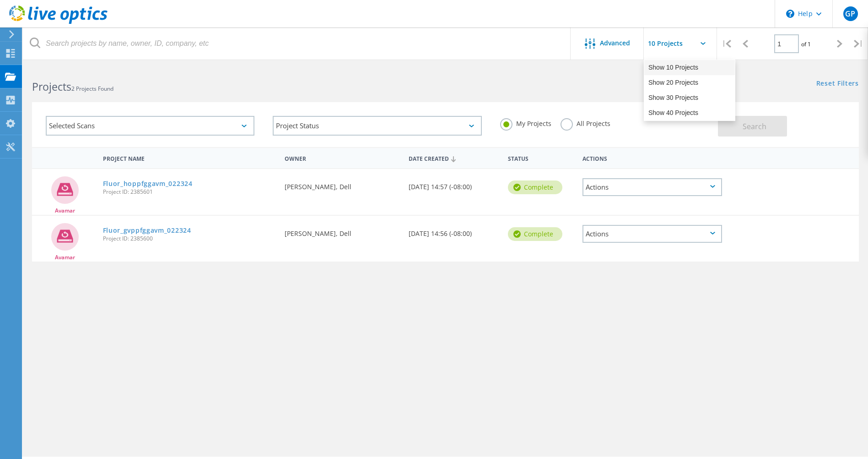  I want to click on b: Projects, so click(52, 87).